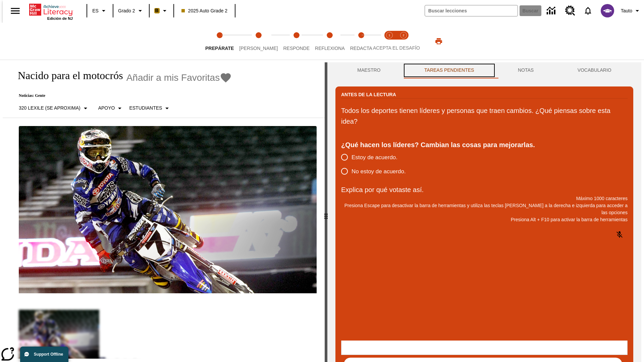  I want to click on button: Lenguaje: ES, Selecciona un idioma, so click(100, 11).